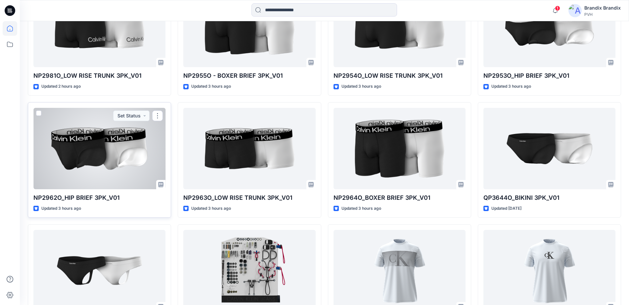 The height and width of the screenshot is (305, 629). Describe the element at coordinates (549, 198) in the screenshot. I see `p: QP3644O_BIKINI 3PK_V01` at that location.